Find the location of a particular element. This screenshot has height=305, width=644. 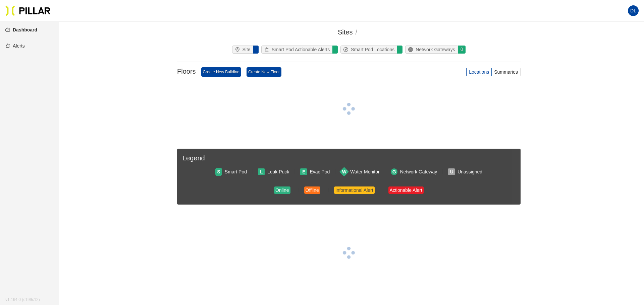

div: Water Monitor is located at coordinates (365, 172).